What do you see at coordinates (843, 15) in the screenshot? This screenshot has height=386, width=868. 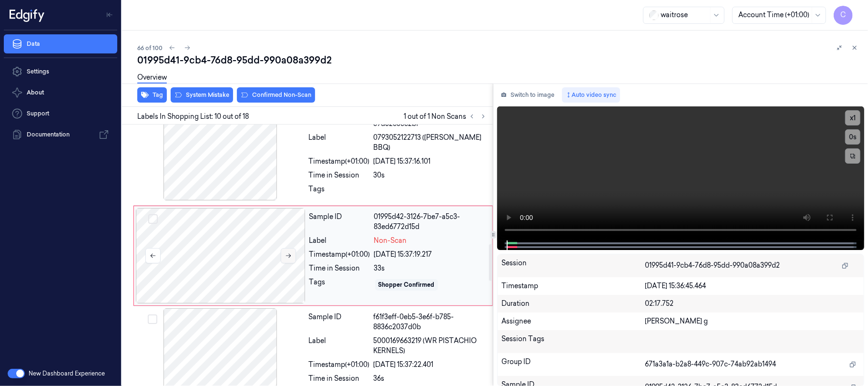 I see `button: C` at bounding box center [843, 15].